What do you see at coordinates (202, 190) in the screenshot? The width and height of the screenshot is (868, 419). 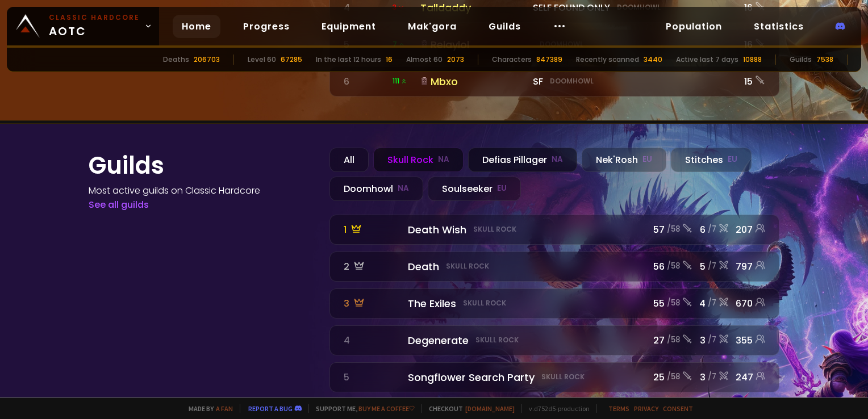 I see `h4: Most active guilds on Classic Hardcore` at bounding box center [202, 190].